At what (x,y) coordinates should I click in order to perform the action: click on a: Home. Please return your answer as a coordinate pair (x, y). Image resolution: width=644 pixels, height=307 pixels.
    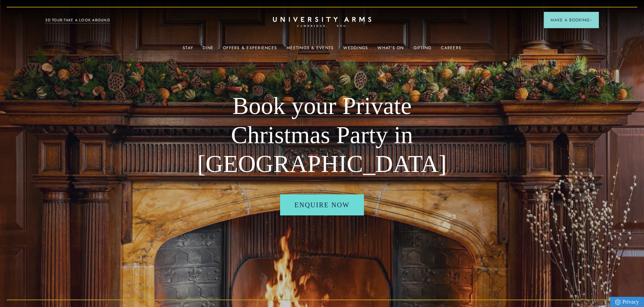
    Looking at the image, I should click on (322, 22).